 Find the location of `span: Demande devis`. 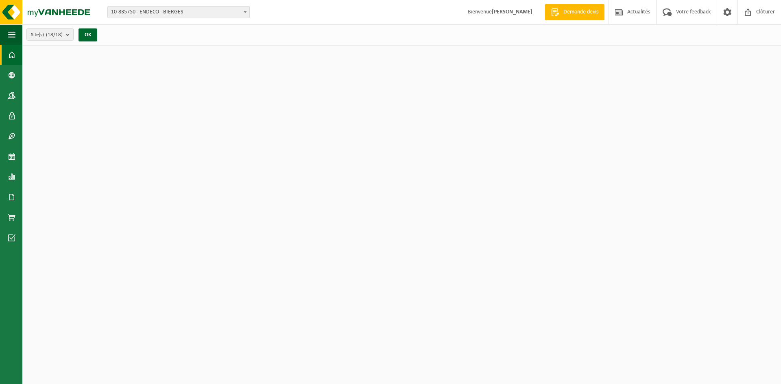

span: Demande devis is located at coordinates (581, 12).